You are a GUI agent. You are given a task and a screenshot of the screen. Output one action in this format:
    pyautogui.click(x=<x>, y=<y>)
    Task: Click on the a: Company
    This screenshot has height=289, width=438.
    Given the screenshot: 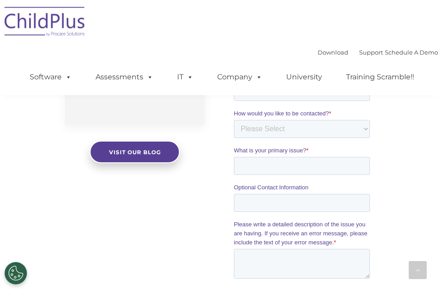 What is the action you would take?
    pyautogui.click(x=239, y=77)
    